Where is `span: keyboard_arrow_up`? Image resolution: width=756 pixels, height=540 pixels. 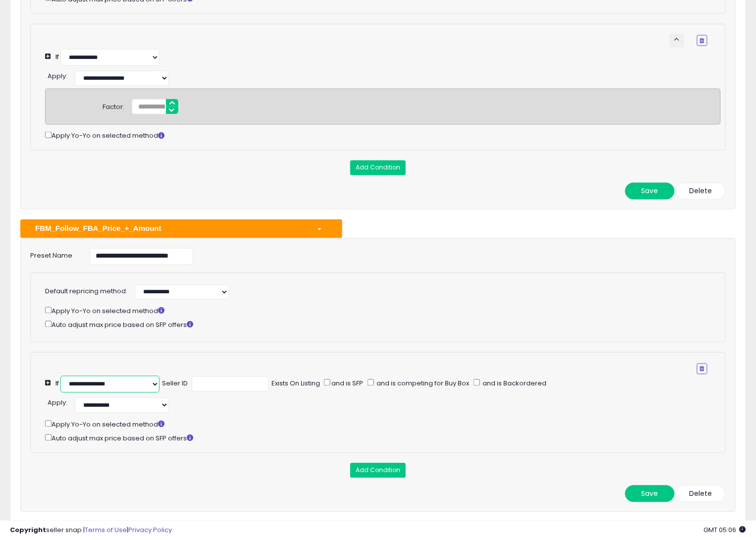 span: keyboard_arrow_up is located at coordinates (677, 39).